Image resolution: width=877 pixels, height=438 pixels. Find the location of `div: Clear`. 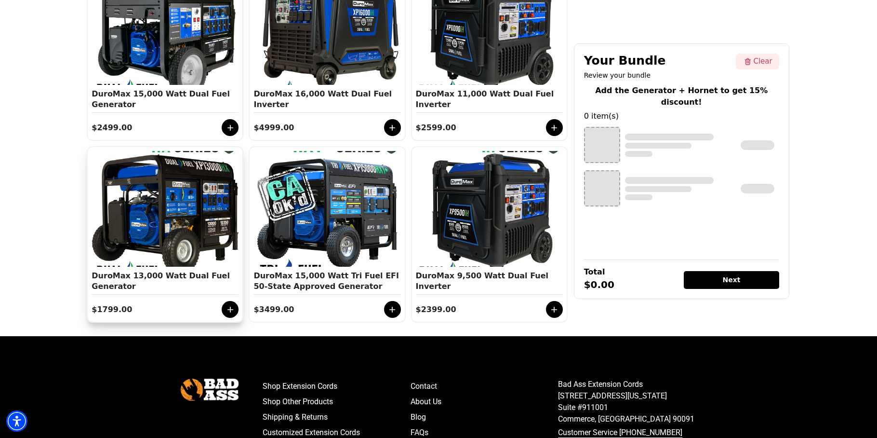

div: Clear is located at coordinates (763, 62).